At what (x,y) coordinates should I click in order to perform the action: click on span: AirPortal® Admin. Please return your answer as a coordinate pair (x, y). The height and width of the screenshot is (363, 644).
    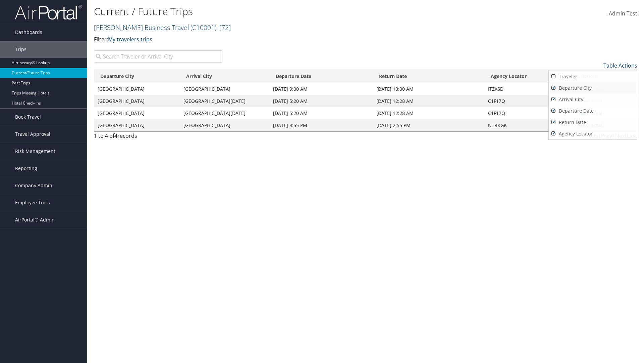
    Looking at the image, I should click on (35, 219).